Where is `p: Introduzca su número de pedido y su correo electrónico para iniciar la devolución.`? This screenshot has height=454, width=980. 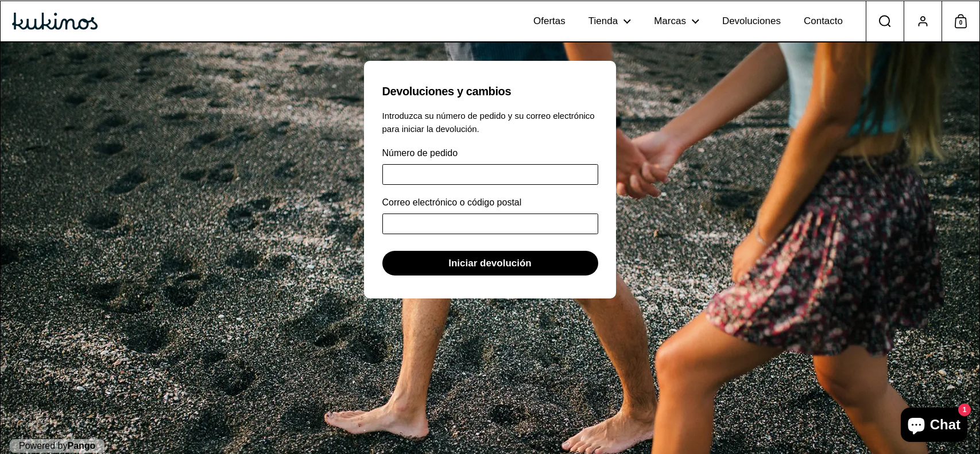 p: Introduzca su número de pedido y su correo electrónico para iniciar la devolución. is located at coordinates (490, 122).